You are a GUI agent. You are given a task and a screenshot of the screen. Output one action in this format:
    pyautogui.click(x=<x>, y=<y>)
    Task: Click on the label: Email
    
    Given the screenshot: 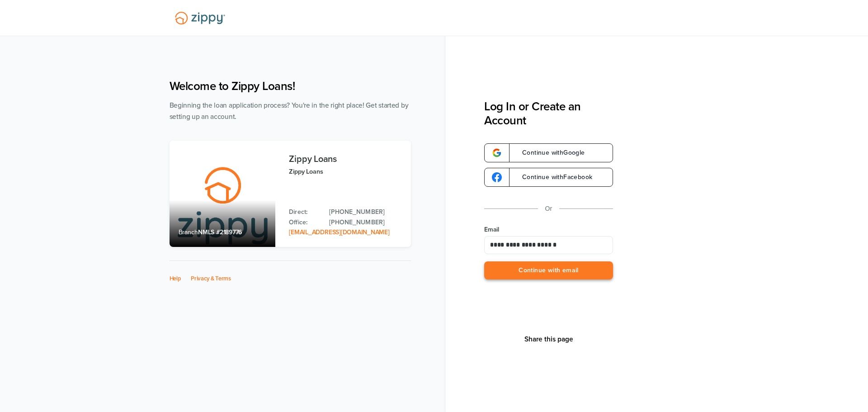 What is the action you would take?
    pyautogui.click(x=548, y=230)
    